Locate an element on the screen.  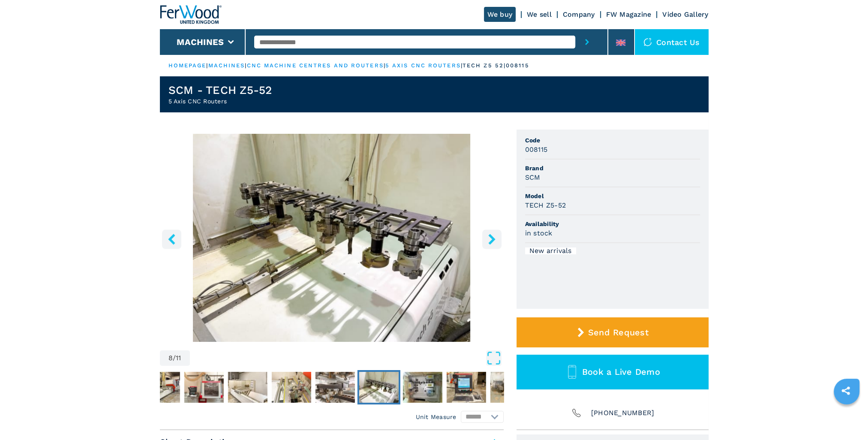
img: e096f2f699ef4bf37ab6c40c9f5d731d is located at coordinates (248, 387).